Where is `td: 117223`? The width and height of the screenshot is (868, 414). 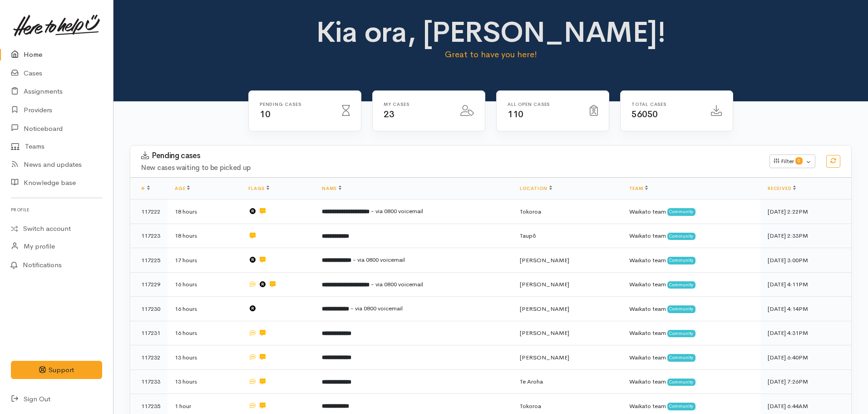 td: 117223 is located at coordinates (149, 236).